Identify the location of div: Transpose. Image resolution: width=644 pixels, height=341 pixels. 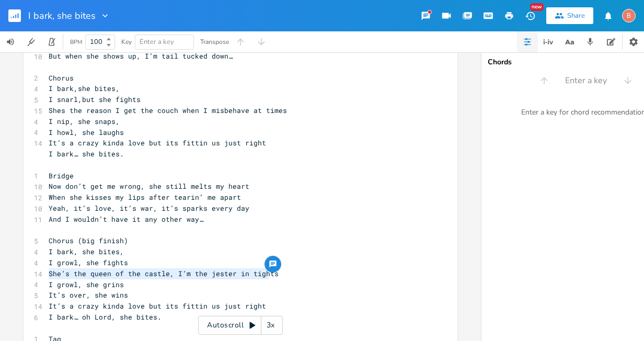
(215, 42).